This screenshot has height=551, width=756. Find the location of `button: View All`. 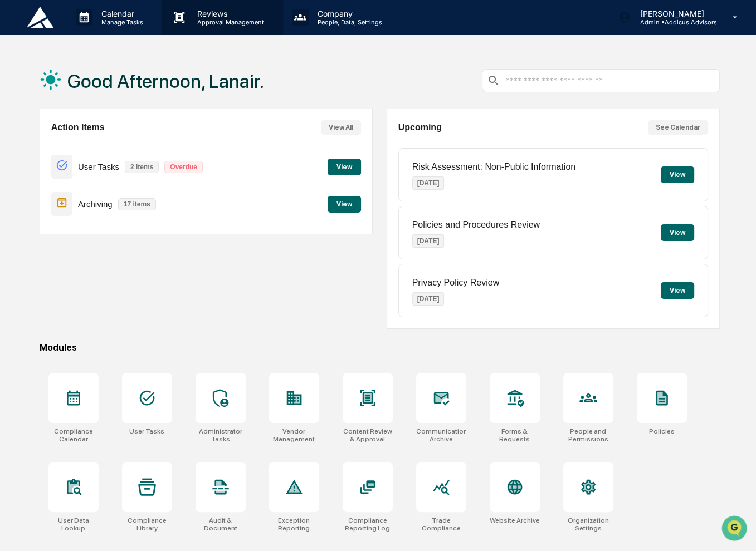

button: View All is located at coordinates (341, 127).